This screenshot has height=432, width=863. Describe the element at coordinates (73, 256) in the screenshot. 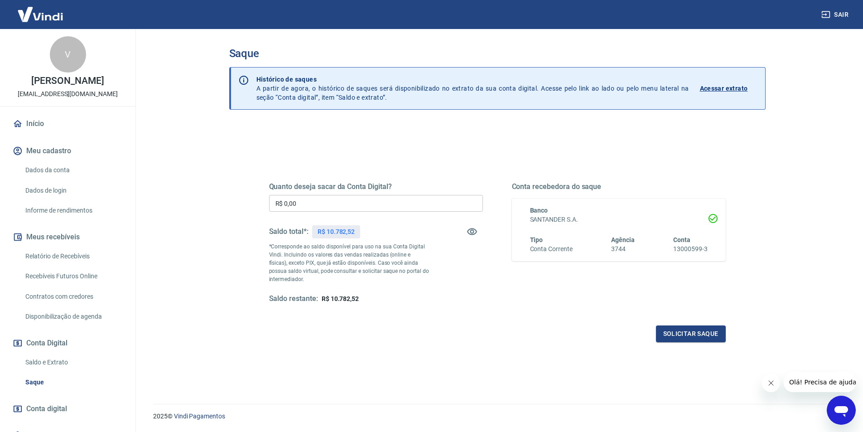

I see `a: Relatório de Recebíveis` at that location.